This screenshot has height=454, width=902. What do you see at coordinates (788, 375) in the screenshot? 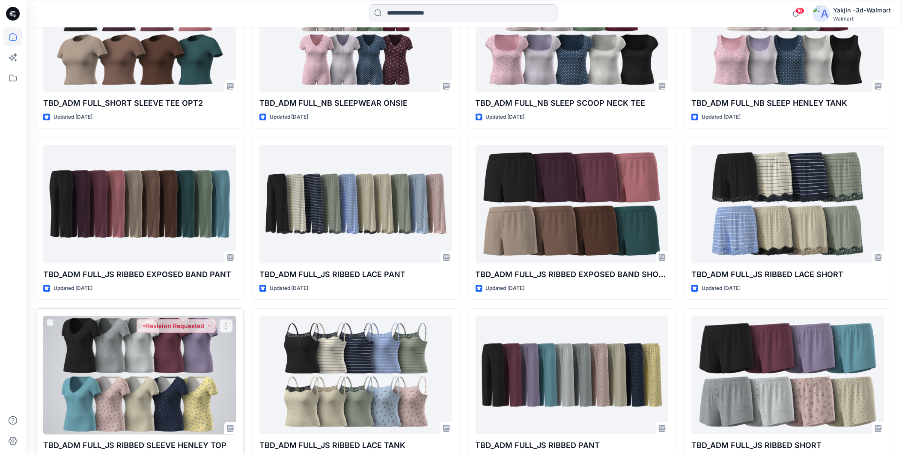
I see `a: TBD_ADM FULL_JS RIBBED SHORT` at bounding box center [788, 375].